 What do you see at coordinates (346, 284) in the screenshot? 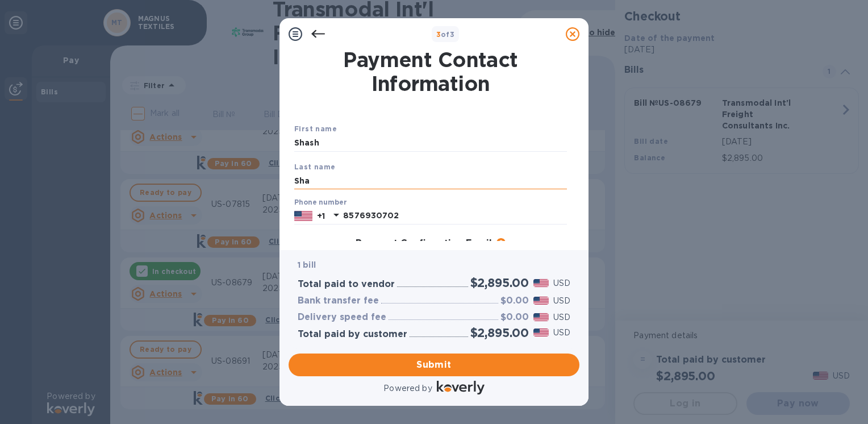
I see `h3: Total paid to vendor` at bounding box center [346, 284].